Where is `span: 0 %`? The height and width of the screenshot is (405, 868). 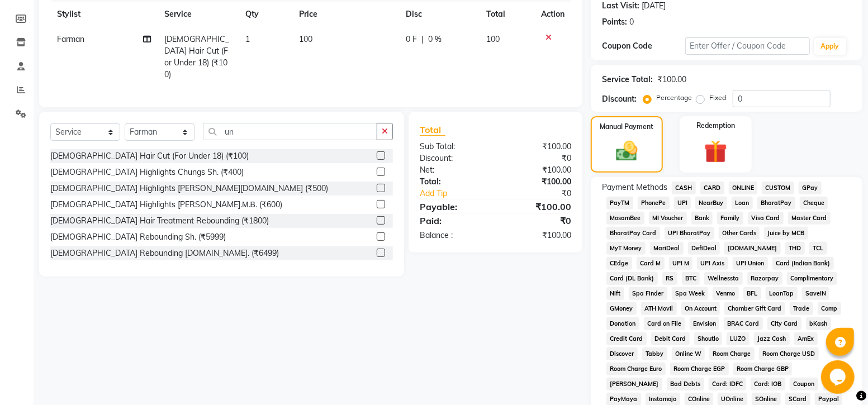
span: 0 % is located at coordinates (434, 39).